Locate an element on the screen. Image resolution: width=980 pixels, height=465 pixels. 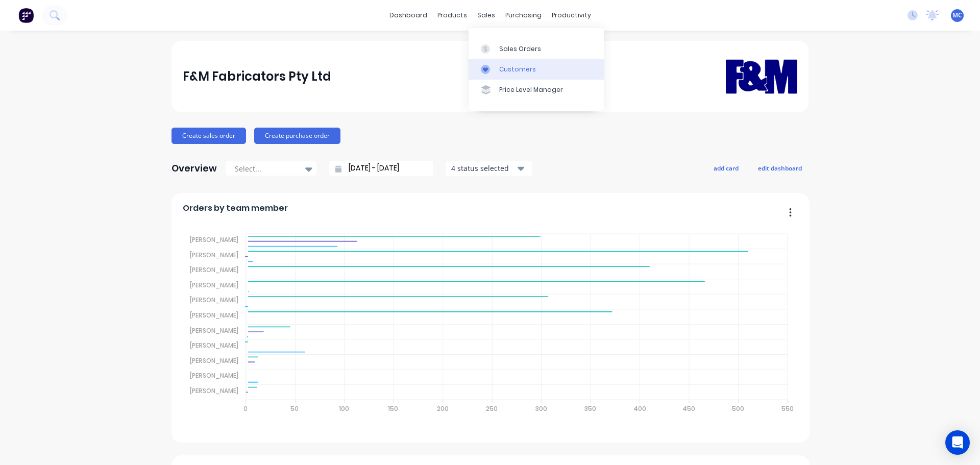
div: Sales Orders is located at coordinates (520, 49).